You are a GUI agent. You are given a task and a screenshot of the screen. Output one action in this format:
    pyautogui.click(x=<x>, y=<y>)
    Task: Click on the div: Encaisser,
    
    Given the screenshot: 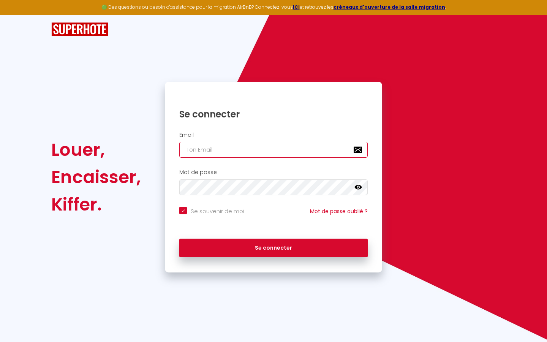 What is the action you would take?
    pyautogui.click(x=96, y=177)
    